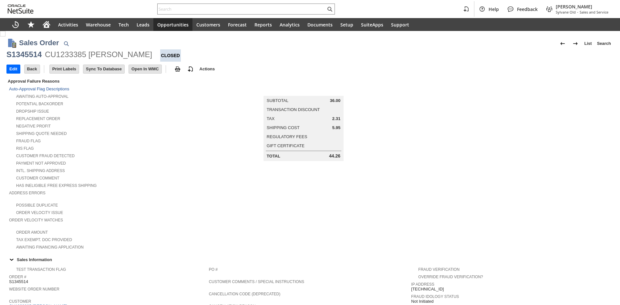 The width and height of the screenshot is (620, 305). Describe the element at coordinates (237, 25) in the screenshot. I see `a: Forecast` at that location.